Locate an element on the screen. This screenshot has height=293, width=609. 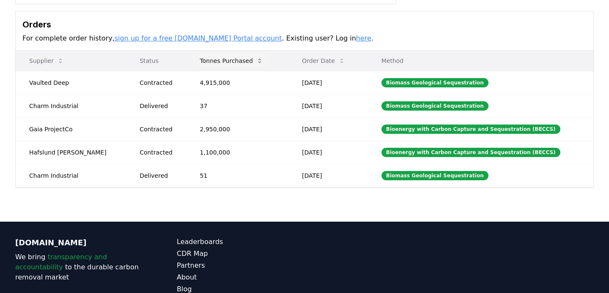
p: For complete order history, . Existing user? Log in . is located at coordinates (304, 38).